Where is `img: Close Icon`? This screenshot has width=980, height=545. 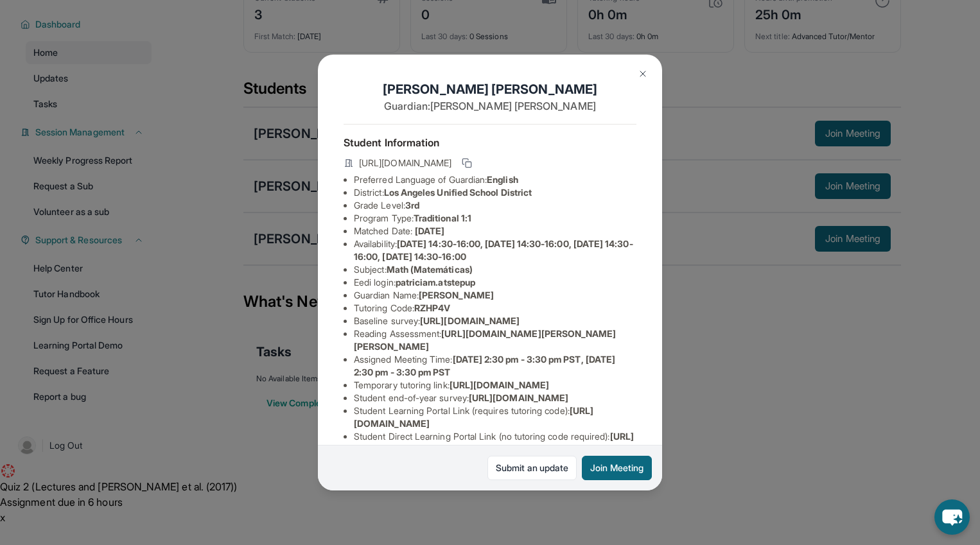 img: Close Icon is located at coordinates (642, 74).